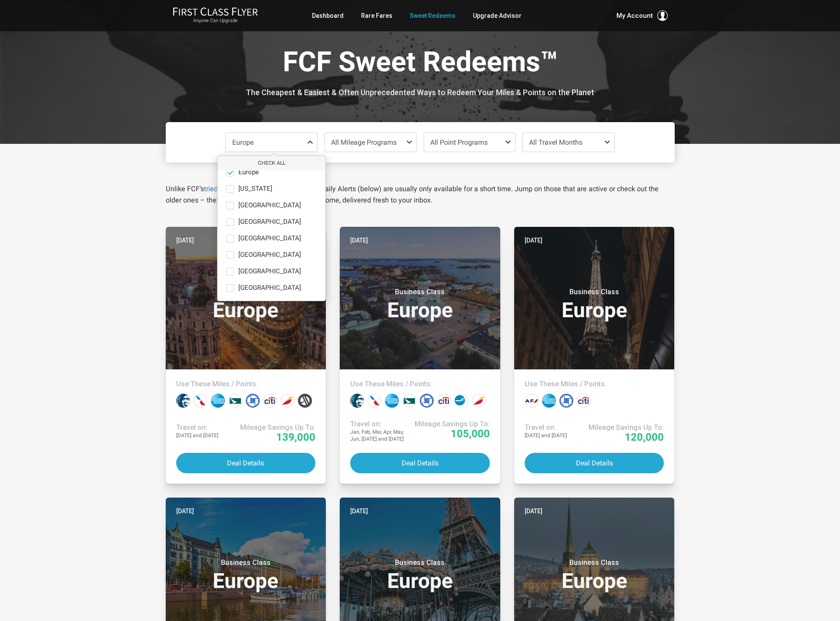 The height and width of the screenshot is (621, 840). What do you see at coordinates (420, 63) in the screenshot?
I see `h1: FCF Sweet Redeems™` at bounding box center [420, 63].